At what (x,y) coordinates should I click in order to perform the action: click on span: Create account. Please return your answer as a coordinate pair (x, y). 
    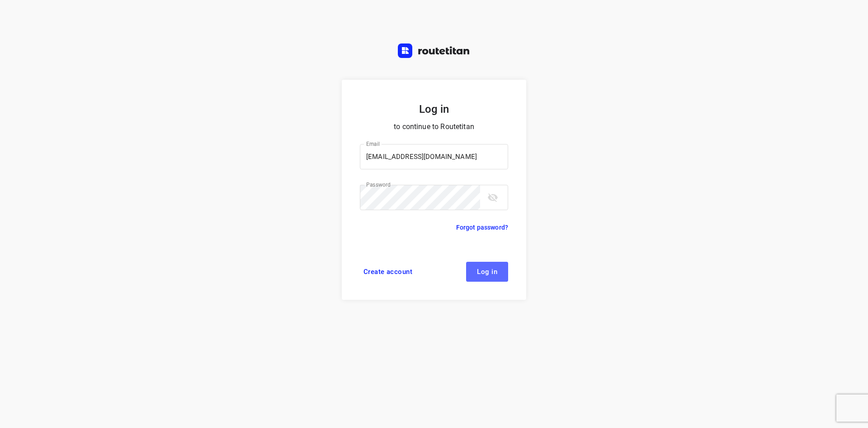
    Looking at the image, I should click on (388, 272).